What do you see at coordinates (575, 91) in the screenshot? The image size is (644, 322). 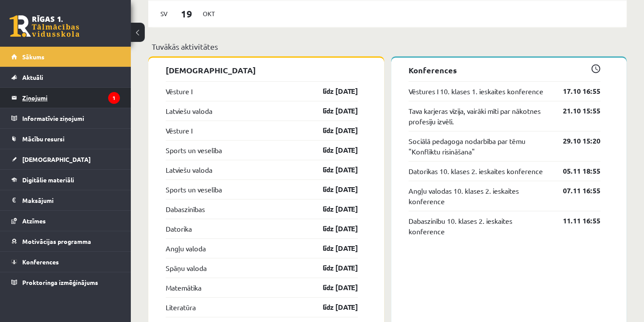 I see `a: 17.10 16:55` at bounding box center [575, 91].